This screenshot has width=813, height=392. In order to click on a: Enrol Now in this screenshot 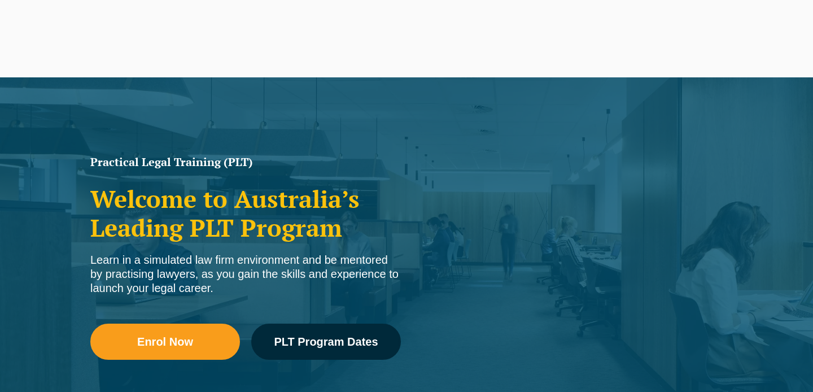, I will do `click(165, 342)`.